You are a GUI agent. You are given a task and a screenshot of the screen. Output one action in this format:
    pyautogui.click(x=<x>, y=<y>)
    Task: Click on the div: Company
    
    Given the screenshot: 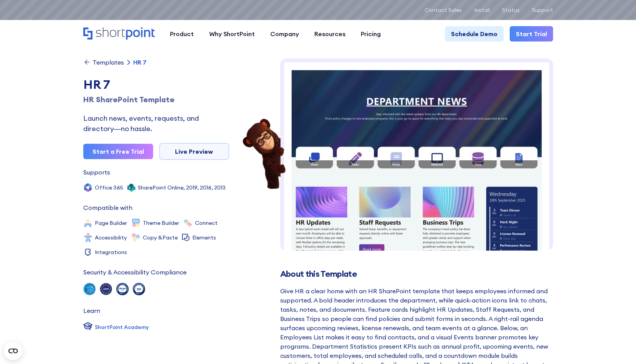 What is the action you would take?
    pyautogui.click(x=284, y=34)
    